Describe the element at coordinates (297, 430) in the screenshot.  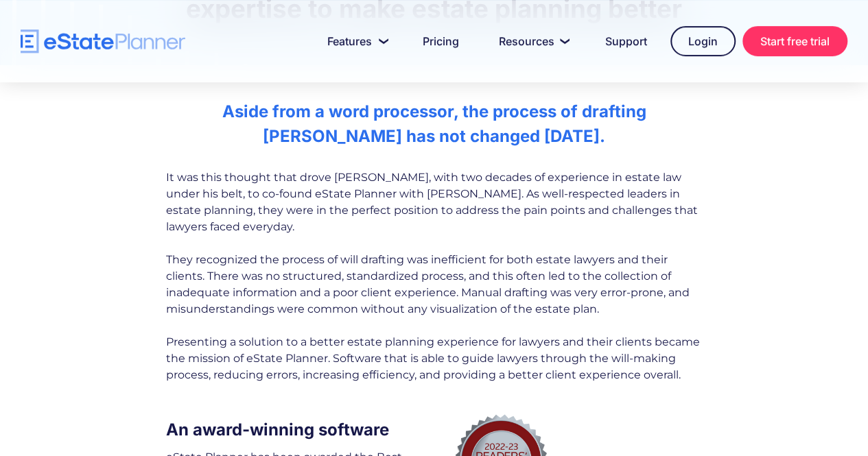
I see `h2: An award-winning software` at that location.